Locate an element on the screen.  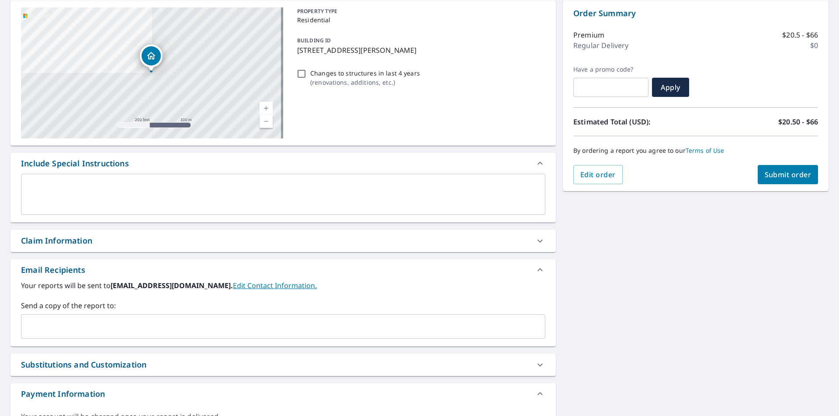
label: Send a copy of the report to: is located at coordinates (283, 306).